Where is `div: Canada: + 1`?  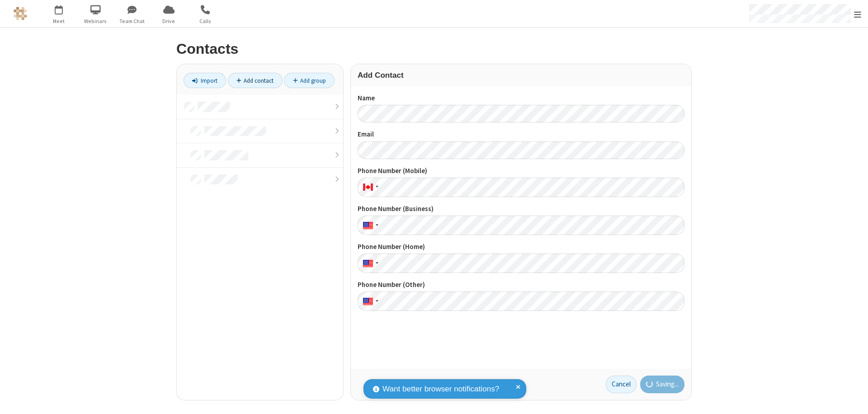 div: Canada: + 1 is located at coordinates (369, 187).